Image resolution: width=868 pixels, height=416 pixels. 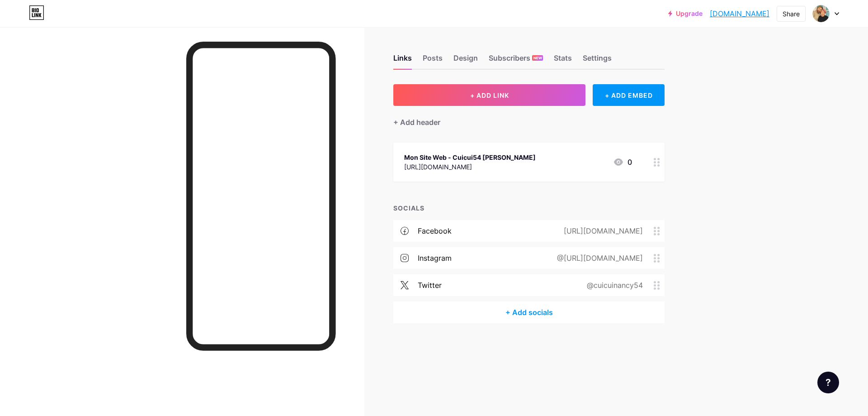 I want to click on div: instagram, so click(x=435, y=258).